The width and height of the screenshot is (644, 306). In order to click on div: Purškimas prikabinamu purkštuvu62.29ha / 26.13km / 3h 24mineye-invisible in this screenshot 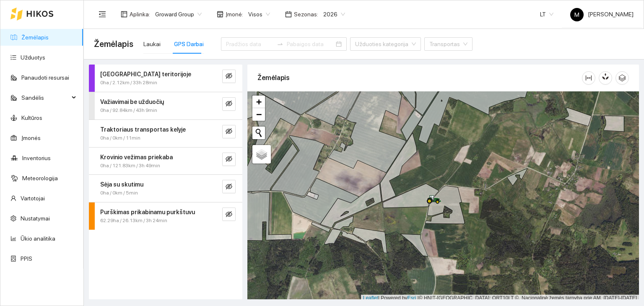, I will do `click(166, 216)`.